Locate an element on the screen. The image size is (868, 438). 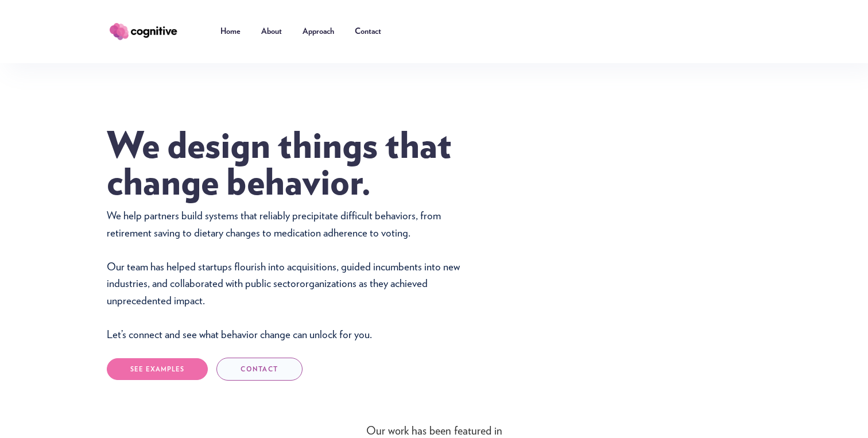
h1: We design things that change behavior. is located at coordinates (319, 165).